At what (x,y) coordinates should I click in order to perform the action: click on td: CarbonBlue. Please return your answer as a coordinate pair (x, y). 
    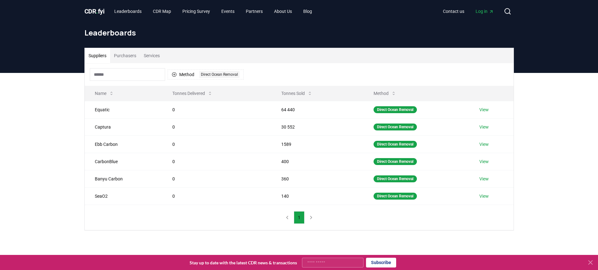
    Looking at the image, I should click on (124, 161).